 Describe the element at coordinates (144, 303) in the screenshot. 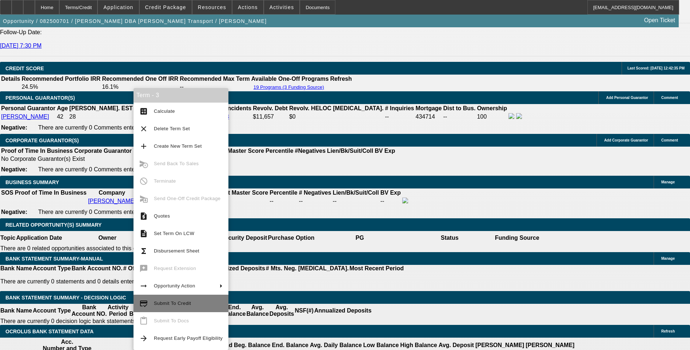

I see `mat-icon: credit_score` at that location.